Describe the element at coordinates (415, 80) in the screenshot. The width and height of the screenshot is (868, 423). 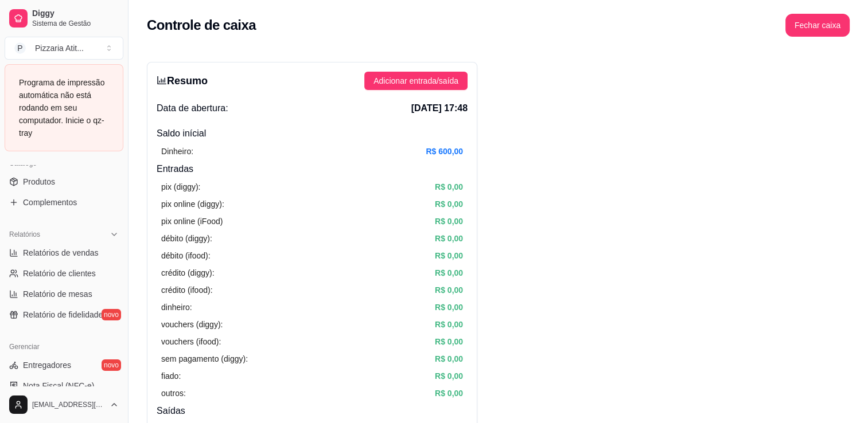
I see `span: Adicionar entrada/saída` at that location.